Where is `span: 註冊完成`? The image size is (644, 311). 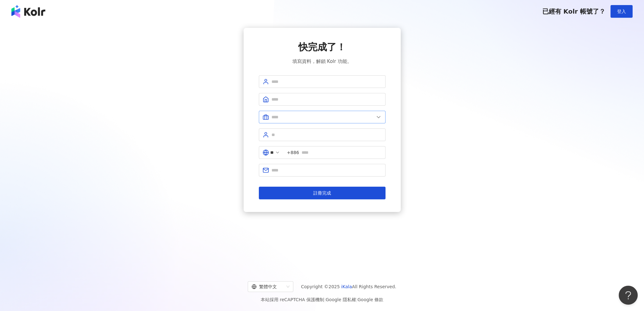 span: 註冊完成 is located at coordinates (322, 193).